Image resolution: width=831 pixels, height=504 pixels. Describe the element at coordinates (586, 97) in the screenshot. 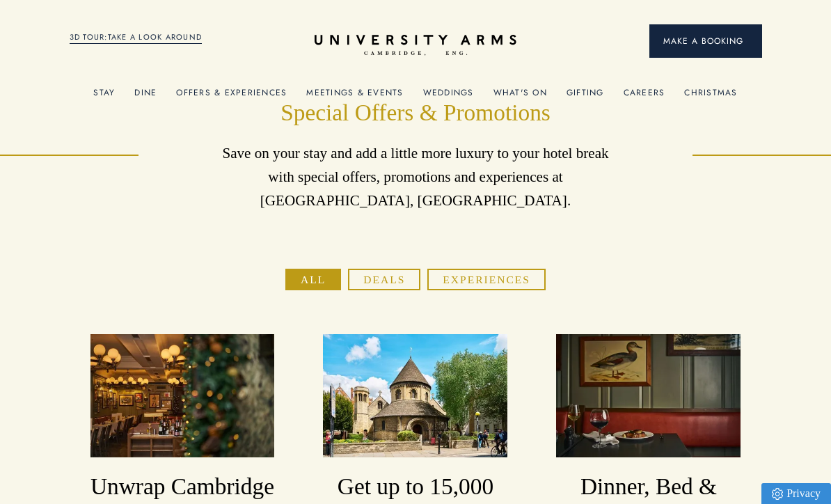

I see `a: Gifting` at that location.